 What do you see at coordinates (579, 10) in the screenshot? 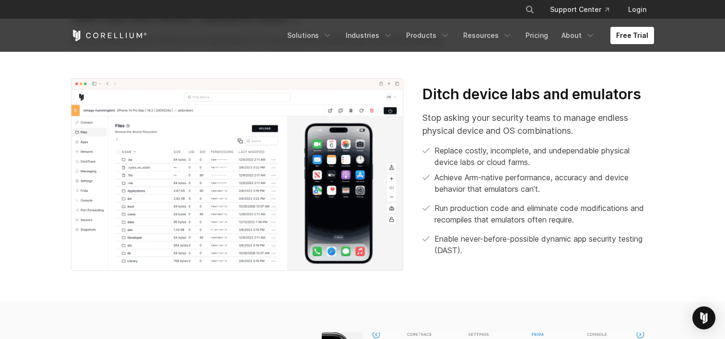
I see `a: Support Center` at bounding box center [579, 10].